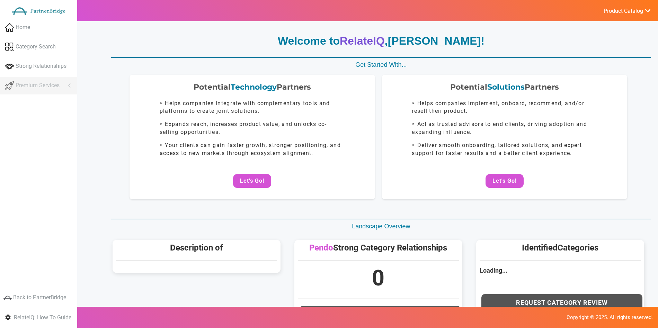  I want to click on p: ‣ Helps companies implement, onboard, recommend, and/or resell their product., so click(504, 108).